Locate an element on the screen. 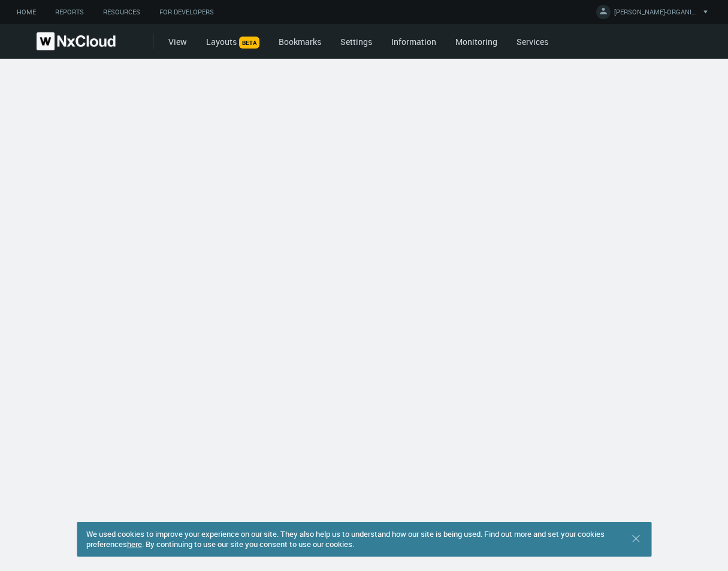 This screenshot has width=728, height=571. a: here is located at coordinates (134, 544).